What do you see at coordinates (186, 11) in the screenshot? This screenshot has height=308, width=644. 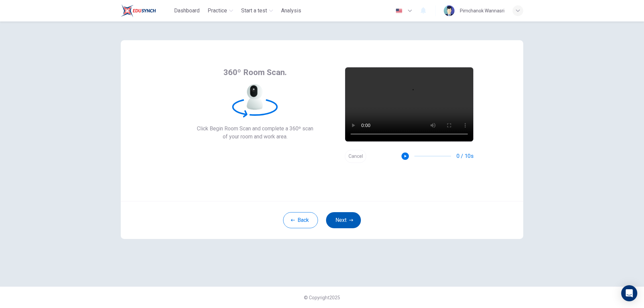 I see `button: Dashboard` at bounding box center [186, 11].